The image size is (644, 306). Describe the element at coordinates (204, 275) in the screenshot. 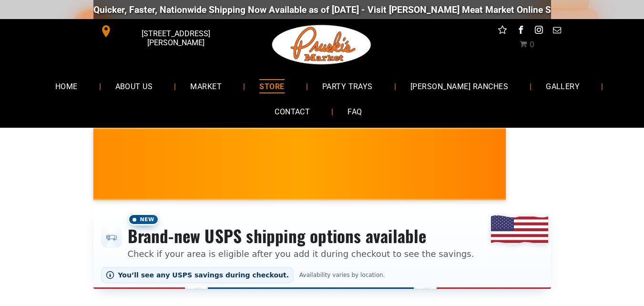

I see `span: You’ll see any USPS savings during checkout.` at that location.